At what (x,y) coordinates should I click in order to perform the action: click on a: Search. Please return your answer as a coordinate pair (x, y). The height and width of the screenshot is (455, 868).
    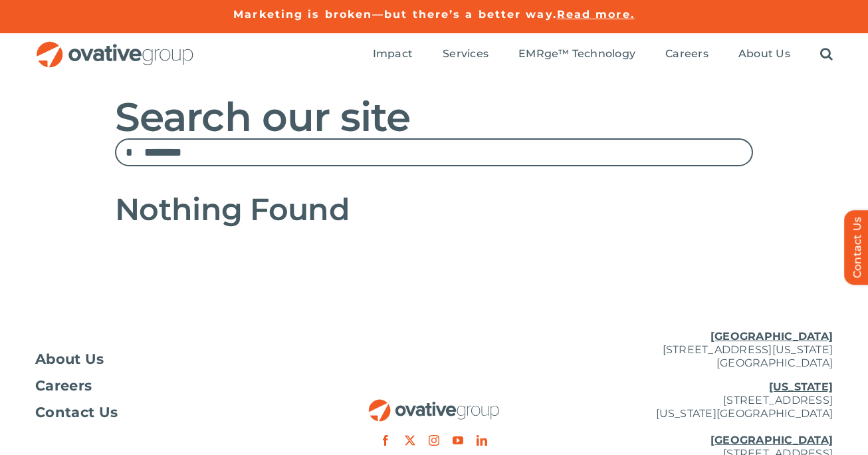
    Looking at the image, I should click on (826, 54).